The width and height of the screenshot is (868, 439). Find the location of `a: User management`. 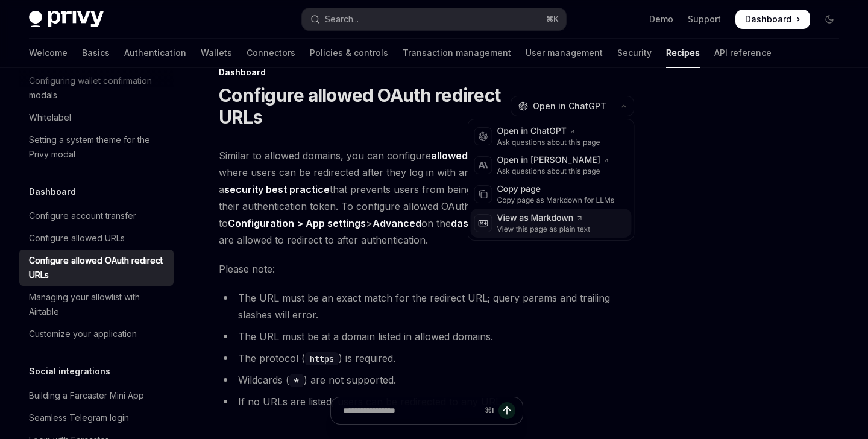

a: User management is located at coordinates (564, 53).